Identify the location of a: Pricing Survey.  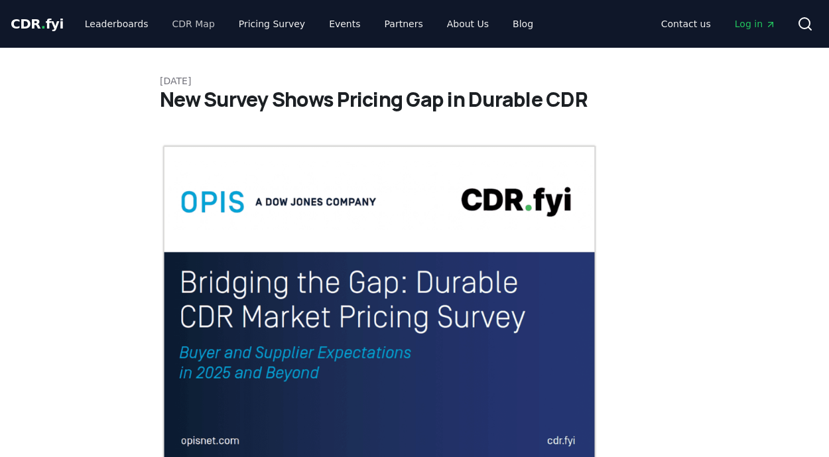
(272, 24).